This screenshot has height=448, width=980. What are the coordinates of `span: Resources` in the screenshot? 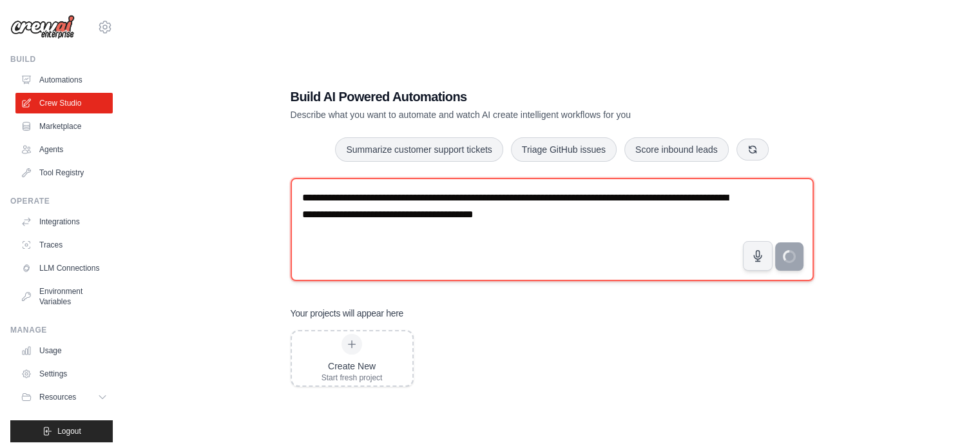 It's located at (58, 397).